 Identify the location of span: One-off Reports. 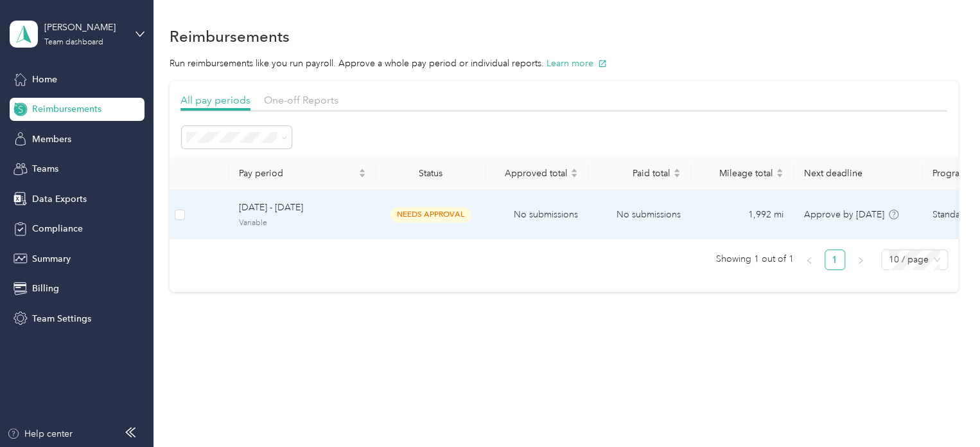
(301, 100).